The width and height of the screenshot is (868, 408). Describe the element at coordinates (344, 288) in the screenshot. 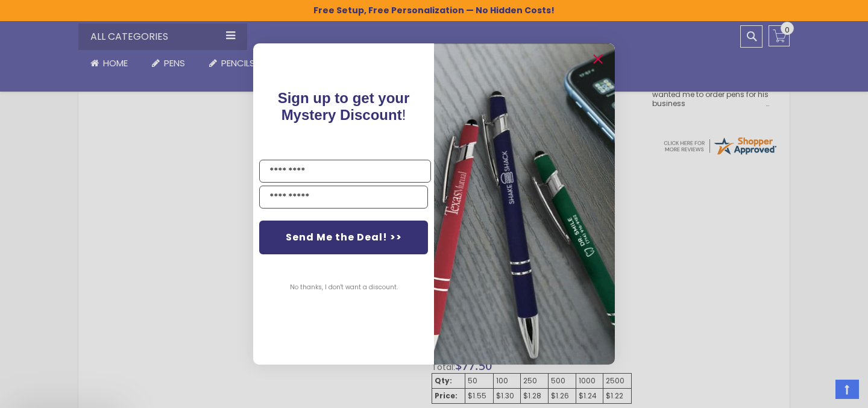

I see `button: No thanks, I don't want a discount.` at that location.